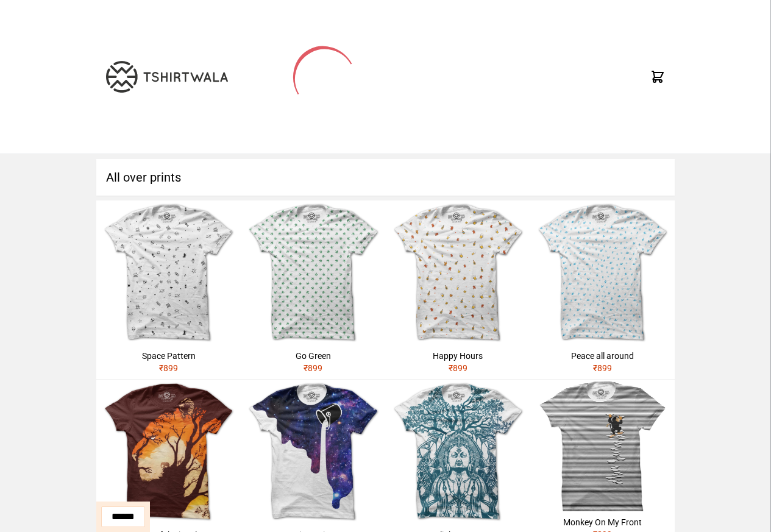  What do you see at coordinates (168, 290) in the screenshot?
I see `a: Space Pattern₹899` at bounding box center [168, 290].